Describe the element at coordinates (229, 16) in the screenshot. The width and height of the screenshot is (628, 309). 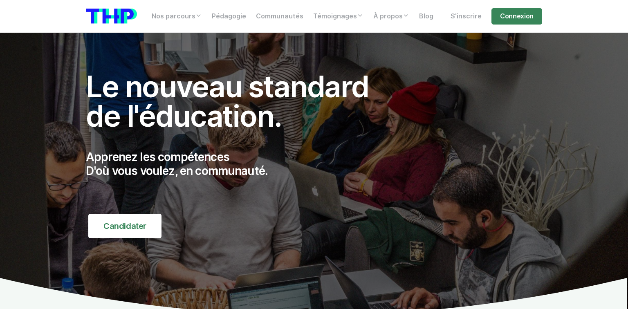
I see `a: Pédagogie` at that location.